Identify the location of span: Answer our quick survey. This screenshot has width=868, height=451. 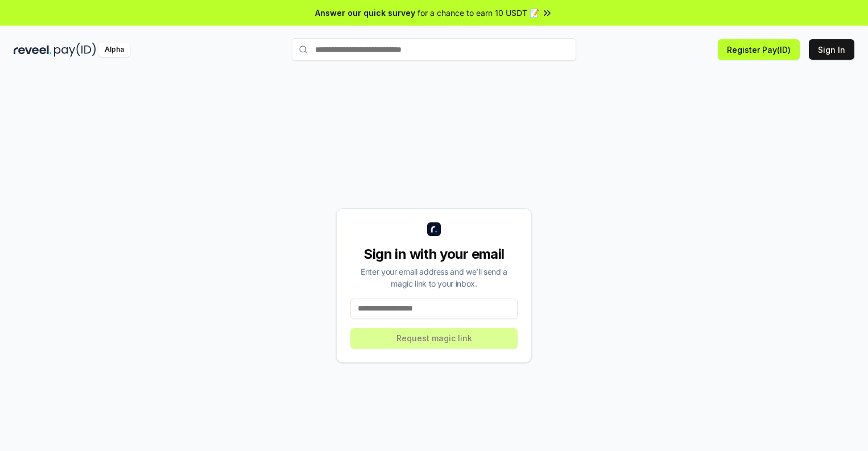
(365, 12).